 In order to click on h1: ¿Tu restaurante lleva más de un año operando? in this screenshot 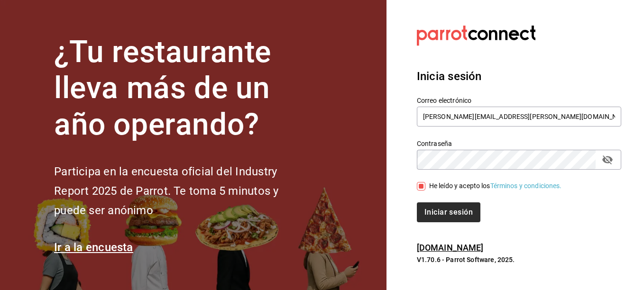, I will do `click(182, 89)`.